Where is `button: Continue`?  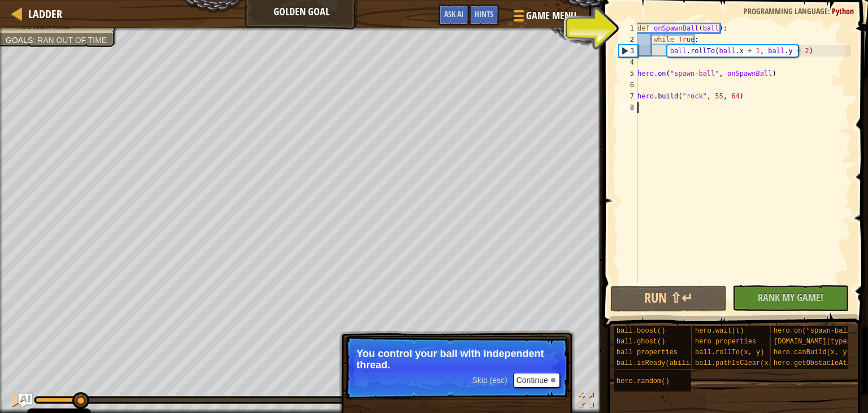 button: Continue is located at coordinates (537, 380).